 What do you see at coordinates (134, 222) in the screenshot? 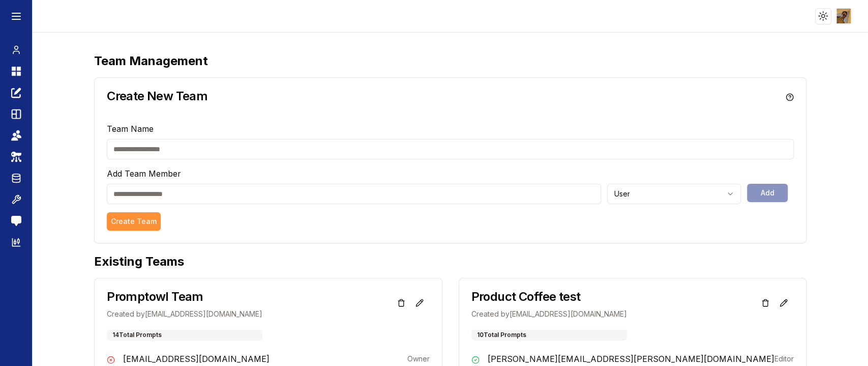
I see `button: Create Team` at bounding box center [134, 222].